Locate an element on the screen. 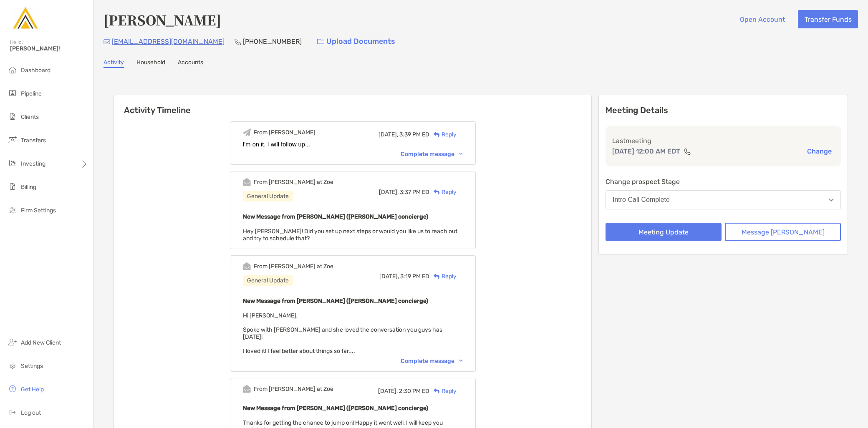 This screenshot has height=428, width=868. button: Open Account is located at coordinates (762, 19).